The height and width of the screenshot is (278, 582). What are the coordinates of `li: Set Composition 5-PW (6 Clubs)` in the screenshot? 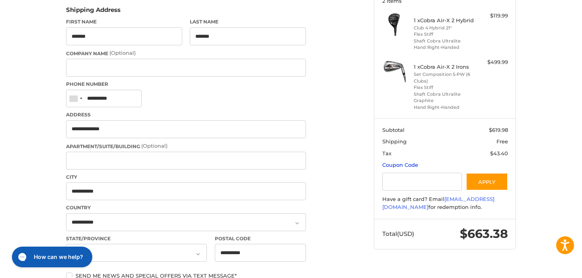 It's located at (444, 78).